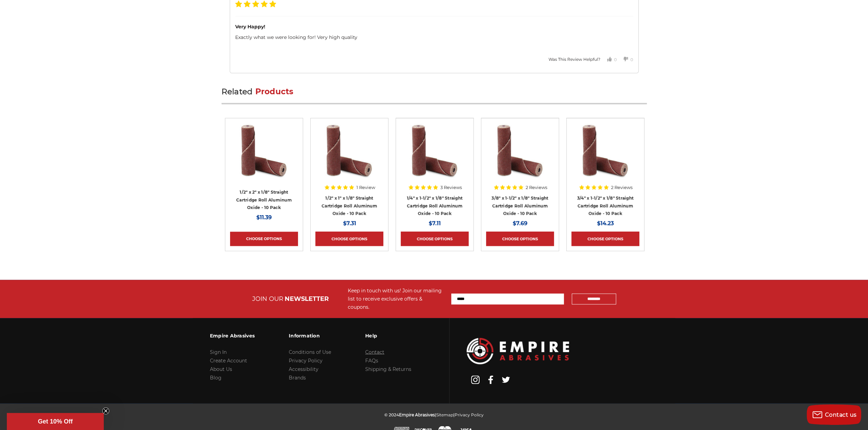 The height and width of the screenshot is (430, 868). I want to click on a: Cartridge Roll 1/4" x 1-1/2" x 1/8" Straight, so click(435, 156).